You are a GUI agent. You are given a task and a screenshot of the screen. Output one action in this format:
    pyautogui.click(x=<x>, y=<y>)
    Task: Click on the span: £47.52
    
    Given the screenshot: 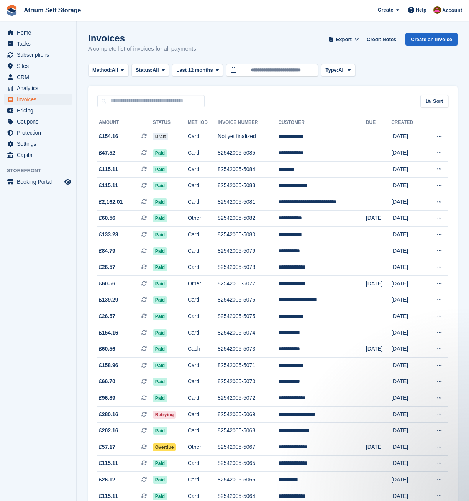 What is the action you would take?
    pyautogui.click(x=107, y=153)
    